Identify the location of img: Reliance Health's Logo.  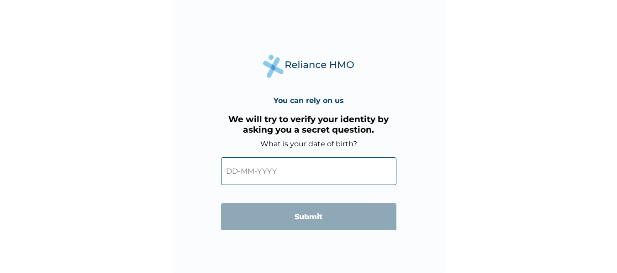
(309, 66).